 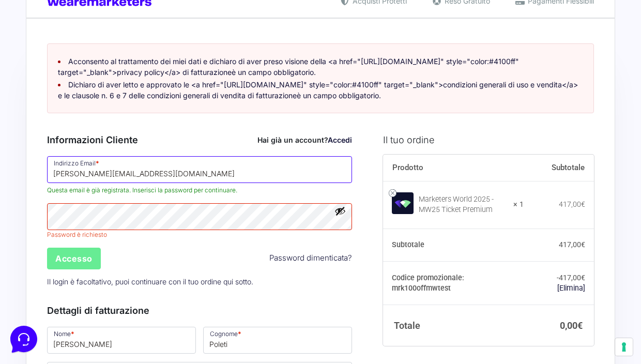 What do you see at coordinates (200, 234) in the screenshot?
I see `span: Password è richiesto` at bounding box center [200, 234].